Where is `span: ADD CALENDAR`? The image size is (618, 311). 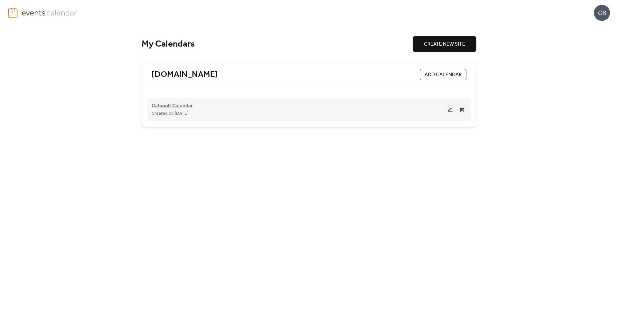 span: ADD CALENDAR is located at coordinates (443, 75).